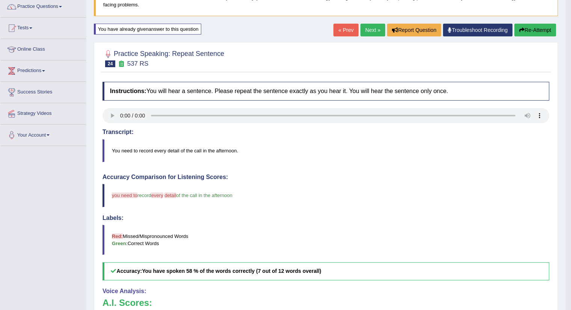 This screenshot has width=571, height=310. Describe the element at coordinates (163, 58) in the screenshot. I see `h2: Practice Speaking: Repeat Sentence` at that location.